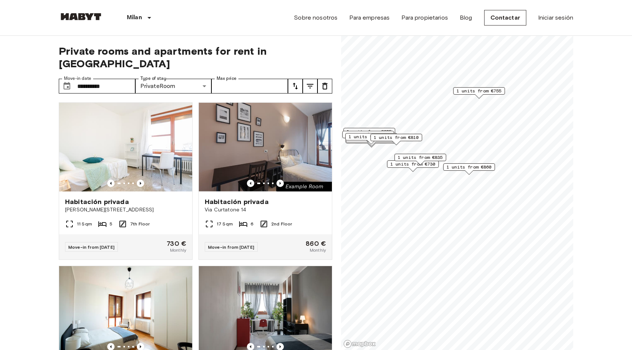 The image size is (632, 350). I want to click on span: 1 units from €835, so click(420, 157).